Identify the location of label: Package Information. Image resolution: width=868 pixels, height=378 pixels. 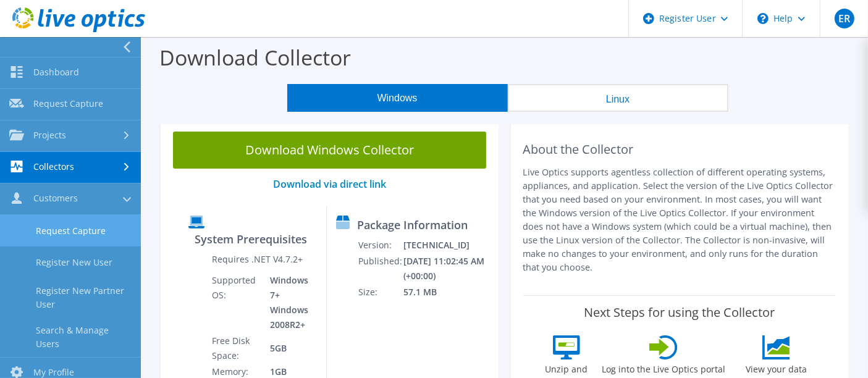
(412, 225).